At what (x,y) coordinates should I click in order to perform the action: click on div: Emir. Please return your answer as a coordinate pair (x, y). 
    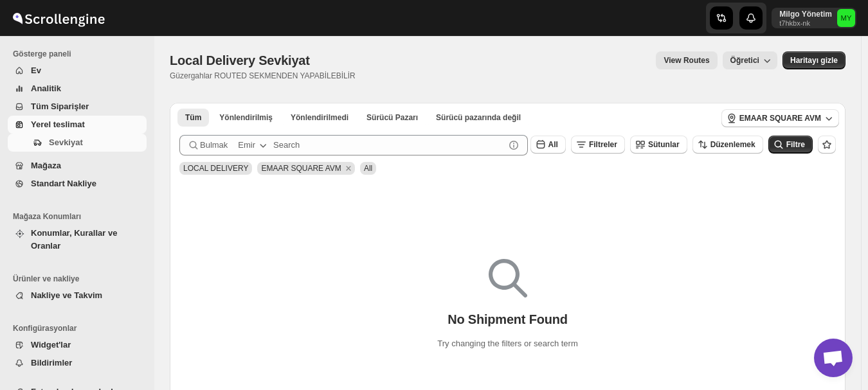
    Looking at the image, I should click on (246, 145).